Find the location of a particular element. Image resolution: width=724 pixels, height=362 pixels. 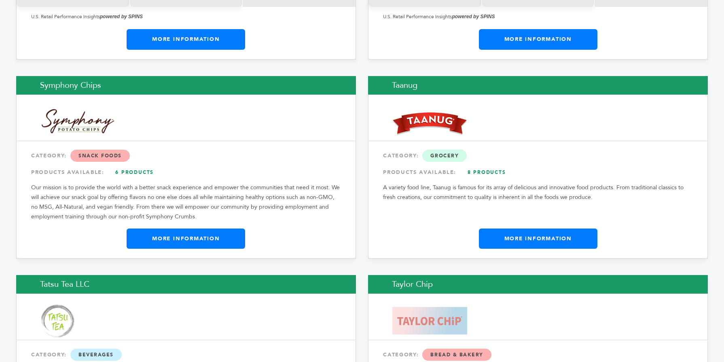

img: Taylor Chip is located at coordinates (429, 321).